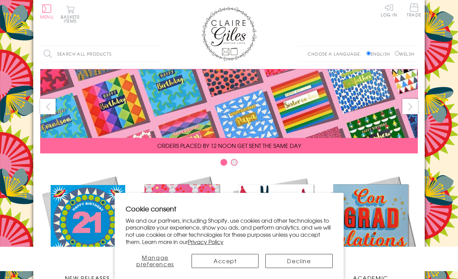 The width and height of the screenshot is (458, 279). What do you see at coordinates (380, 54) in the screenshot?
I see `label: English` at bounding box center [380, 54].